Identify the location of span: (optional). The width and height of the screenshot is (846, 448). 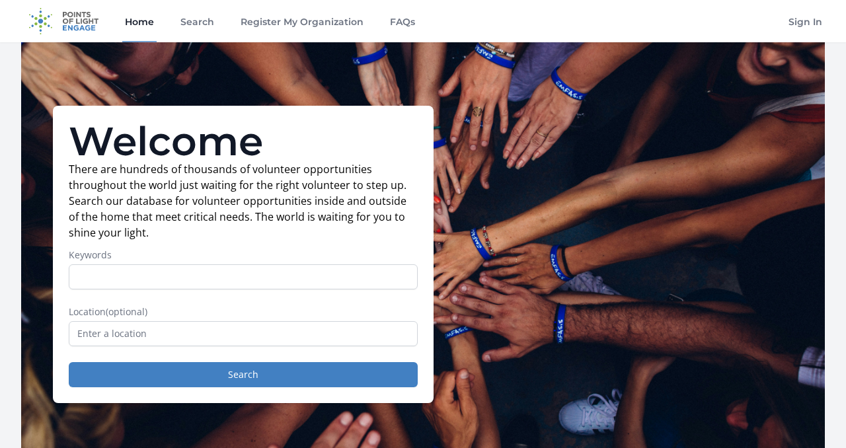
(126, 311).